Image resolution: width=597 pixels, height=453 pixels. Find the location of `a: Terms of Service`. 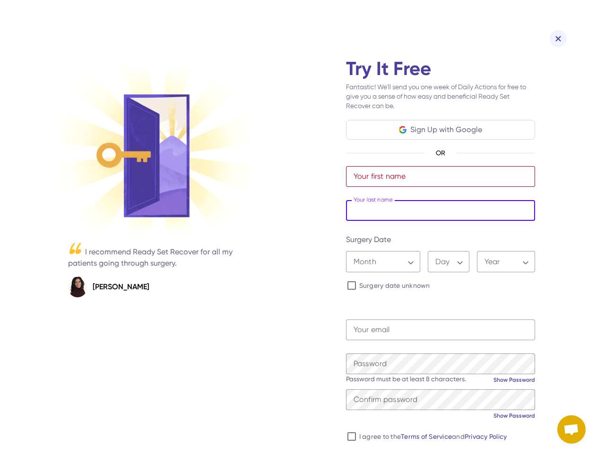

a: Terms of Service is located at coordinates (426, 437).